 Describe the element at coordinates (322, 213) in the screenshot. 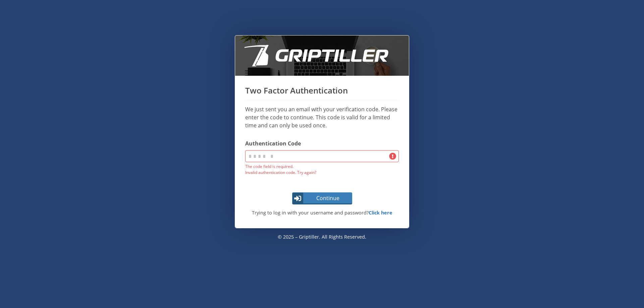

I see `p: Trying to log in with your username and password?` at that location.